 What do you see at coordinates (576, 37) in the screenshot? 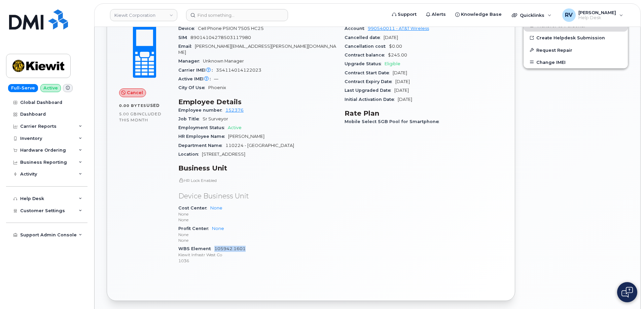
I see `a: Create Helpdesk Submission` at bounding box center [576, 37].